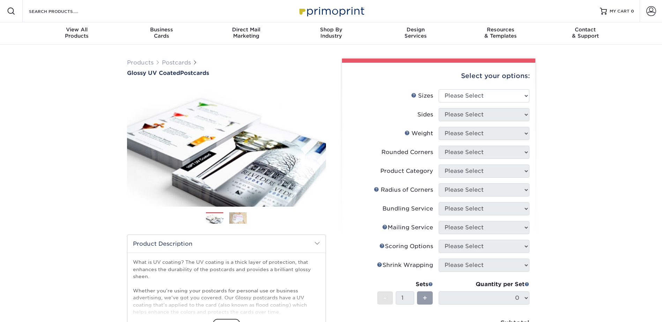 Image resolution: width=662 pixels, height=322 pixels. What do you see at coordinates (77, 30) in the screenshot?
I see `span: View All` at bounding box center [77, 30].